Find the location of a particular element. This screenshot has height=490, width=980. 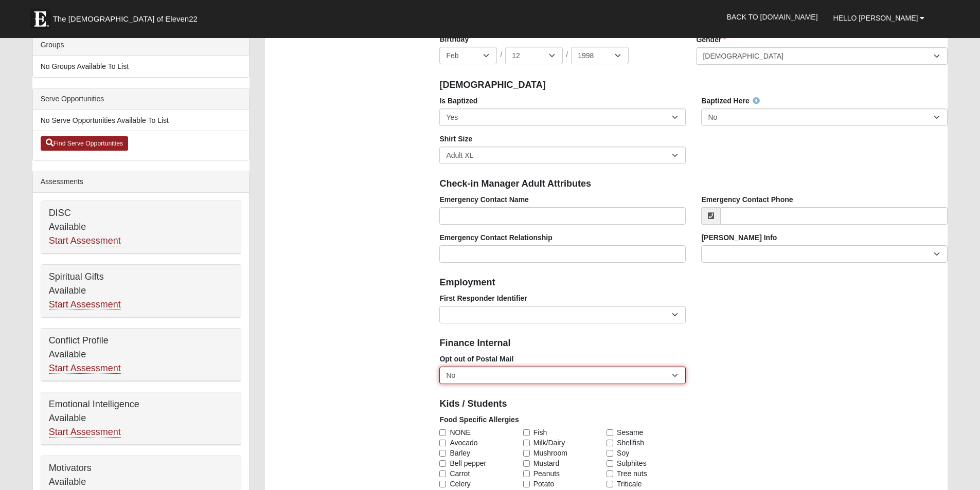

span: Fish is located at coordinates (540, 433).